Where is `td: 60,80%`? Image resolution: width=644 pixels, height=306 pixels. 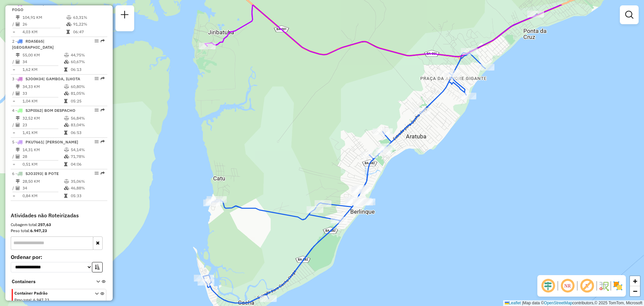
td: 60,80% is located at coordinates (87, 87).